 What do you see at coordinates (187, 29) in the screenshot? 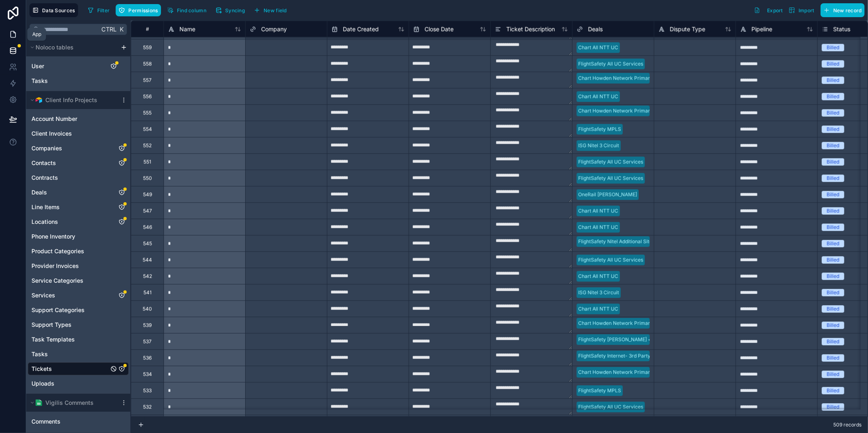
I see `span: Name` at bounding box center [187, 29].